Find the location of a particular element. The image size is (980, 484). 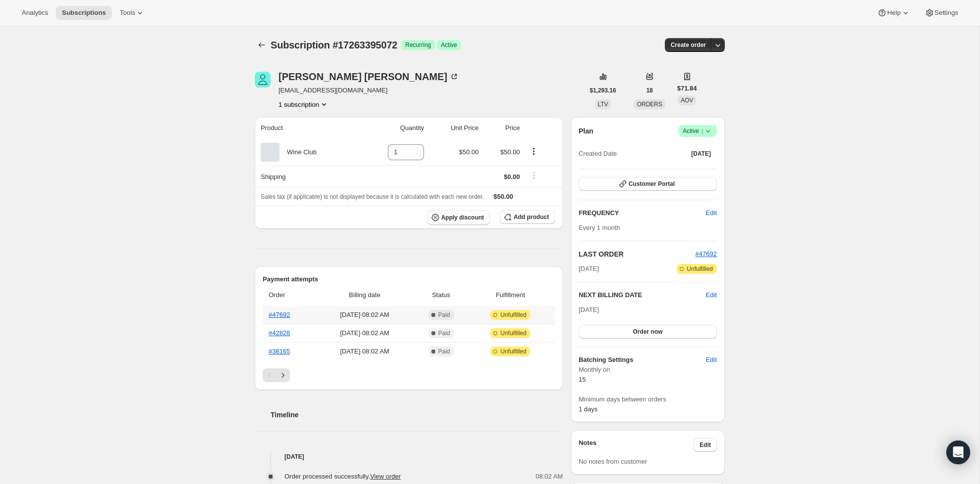

span: Order processed successfully. is located at coordinates (342, 476).